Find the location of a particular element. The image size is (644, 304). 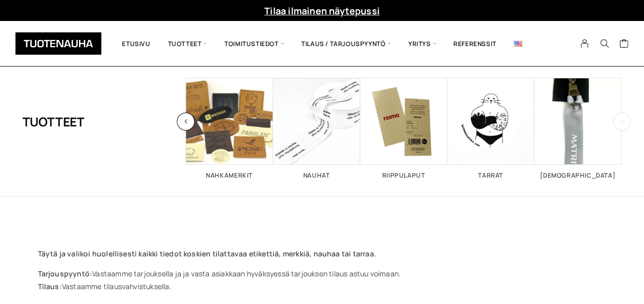

a: Visit product category Nauhat is located at coordinates (317, 128).